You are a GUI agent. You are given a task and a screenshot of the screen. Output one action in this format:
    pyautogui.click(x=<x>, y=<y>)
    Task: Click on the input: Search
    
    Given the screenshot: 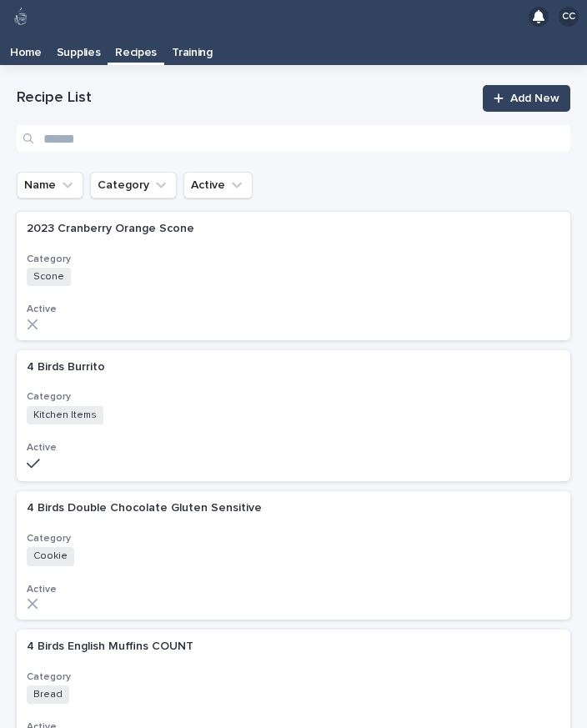 What is the action you would take?
    pyautogui.click(x=294, y=138)
    